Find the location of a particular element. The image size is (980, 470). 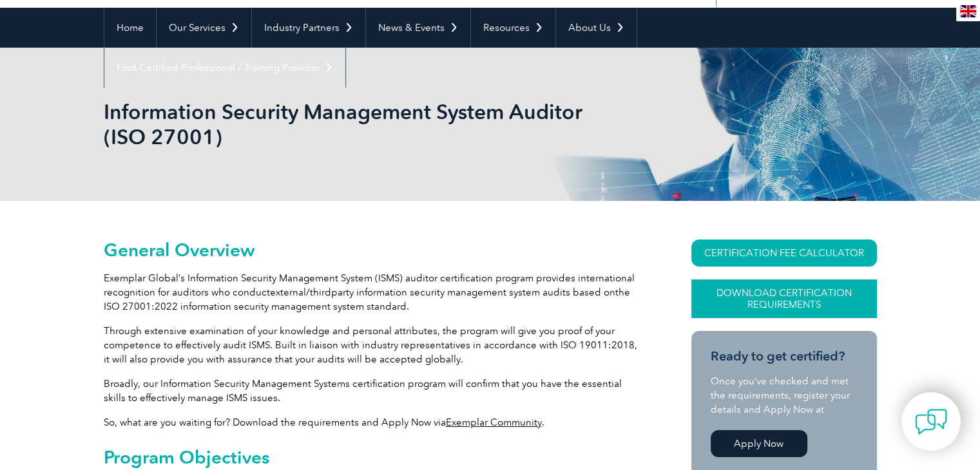

p: Exemplar Global’s Information Security Management System (ISMS) auditor certification program pro... is located at coordinates (375, 293).